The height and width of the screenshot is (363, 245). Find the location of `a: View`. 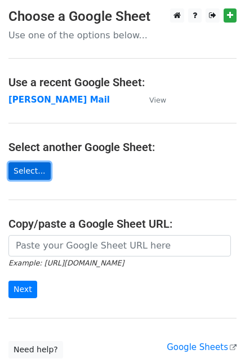

a: View is located at coordinates (152, 100).